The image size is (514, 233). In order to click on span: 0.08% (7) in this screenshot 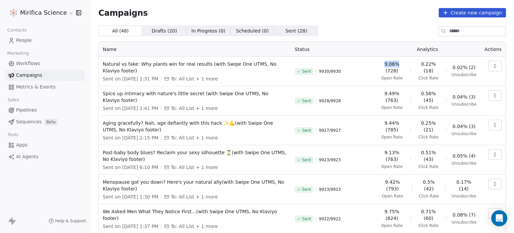, I will do `click(464, 214)`.